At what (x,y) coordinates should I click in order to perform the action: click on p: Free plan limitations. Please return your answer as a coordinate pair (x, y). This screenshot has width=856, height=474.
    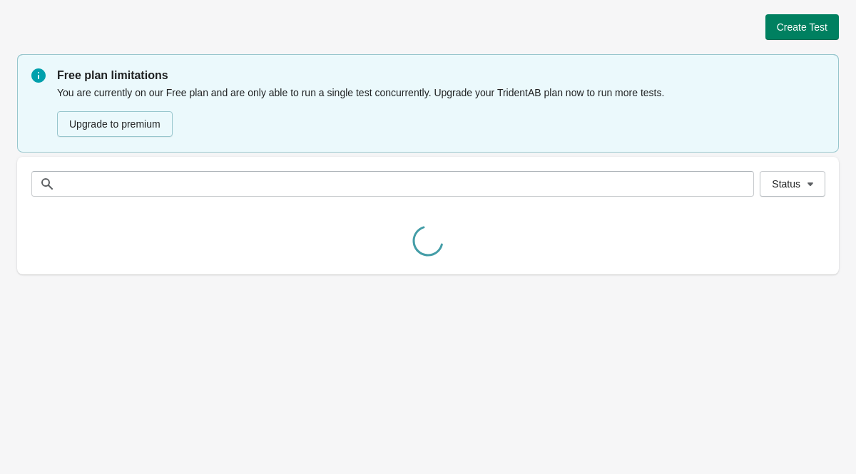
    Looking at the image, I should click on (441, 76).